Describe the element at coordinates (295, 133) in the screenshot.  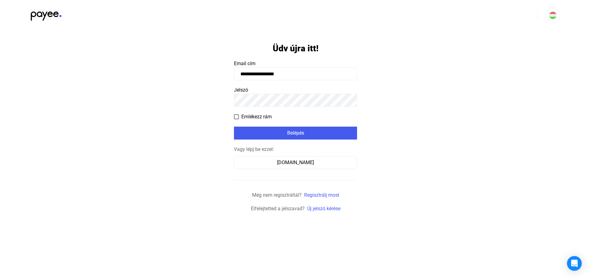
I see `button: Belépés` at that location.